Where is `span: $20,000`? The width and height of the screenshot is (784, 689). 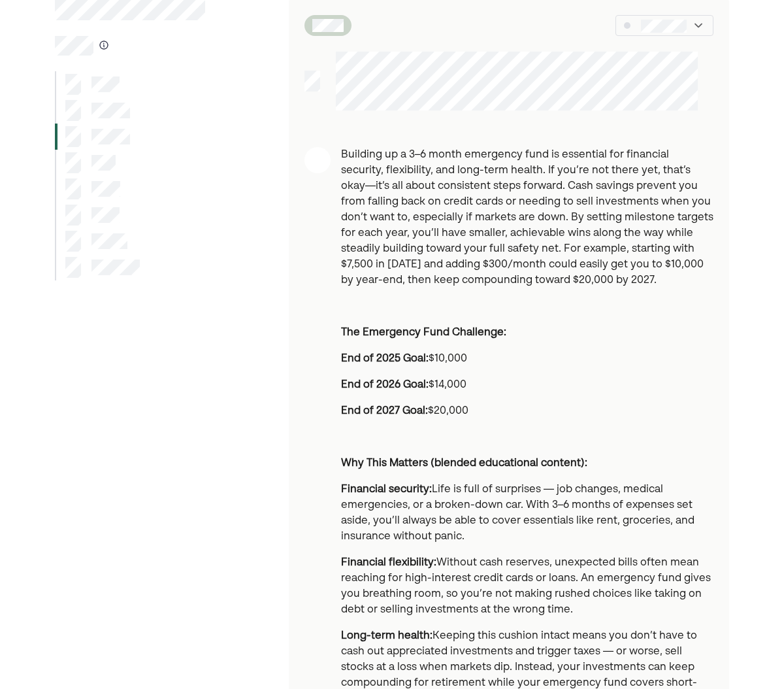 span: $20,000 is located at coordinates (448, 411).